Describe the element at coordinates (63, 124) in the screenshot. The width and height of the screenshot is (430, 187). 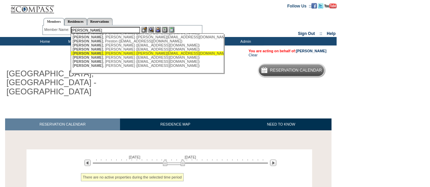
I see `a: RESERVATION CALENDAR` at that location.